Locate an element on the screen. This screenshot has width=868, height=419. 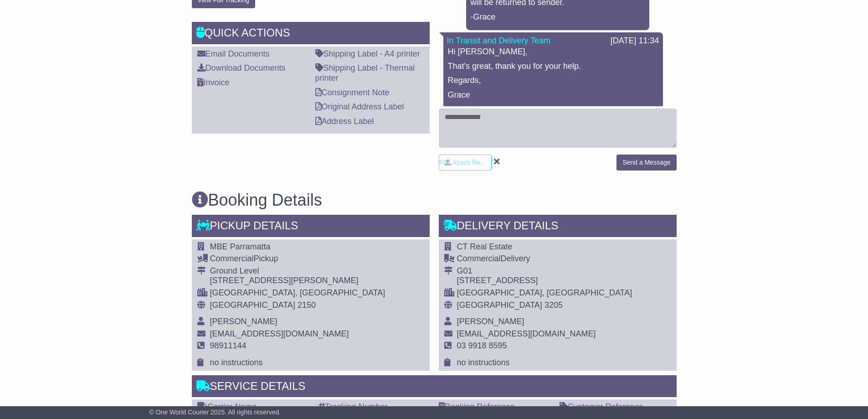
div: Quick Actions is located at coordinates (311, 34).